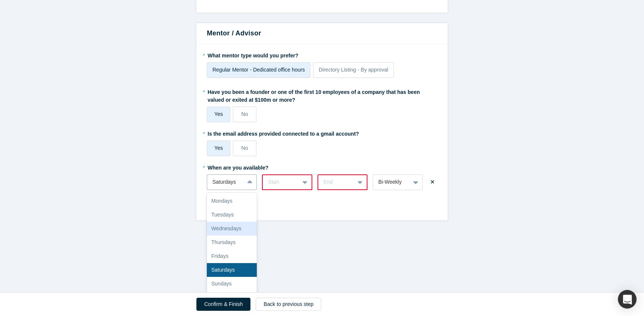 The width and height of the screenshot is (644, 316). I want to click on div: Thursdays, so click(232, 242).